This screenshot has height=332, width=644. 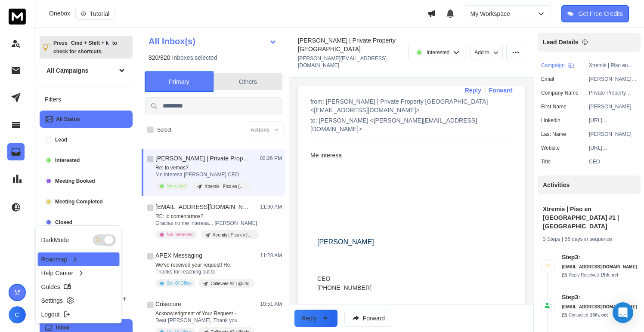 I want to click on div: Open Intercom Messenger, so click(x=623, y=313).